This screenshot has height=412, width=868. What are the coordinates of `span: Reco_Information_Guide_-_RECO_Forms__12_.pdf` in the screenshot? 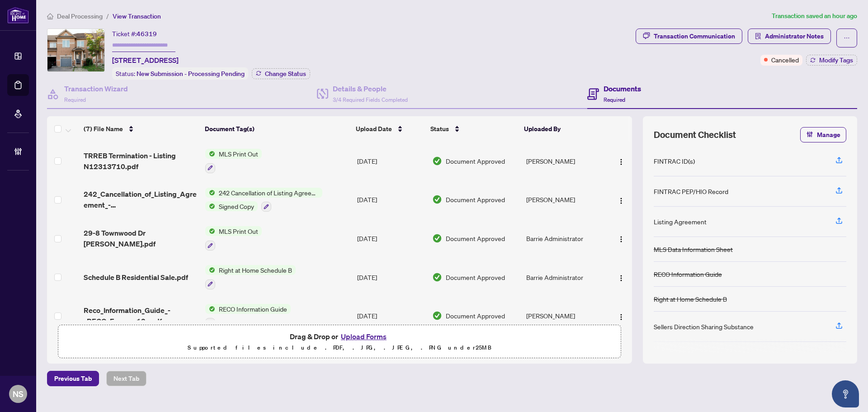 It's located at (140, 315).